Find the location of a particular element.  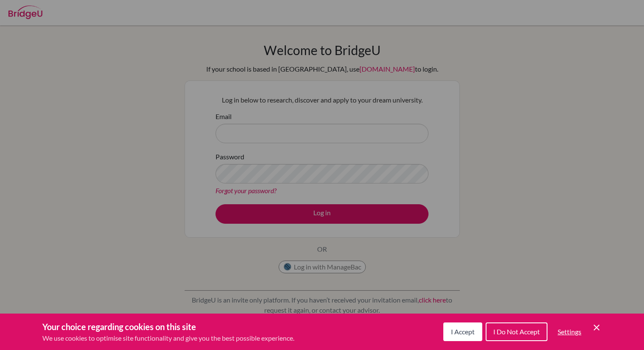

button: I Accept is located at coordinates (463, 332).